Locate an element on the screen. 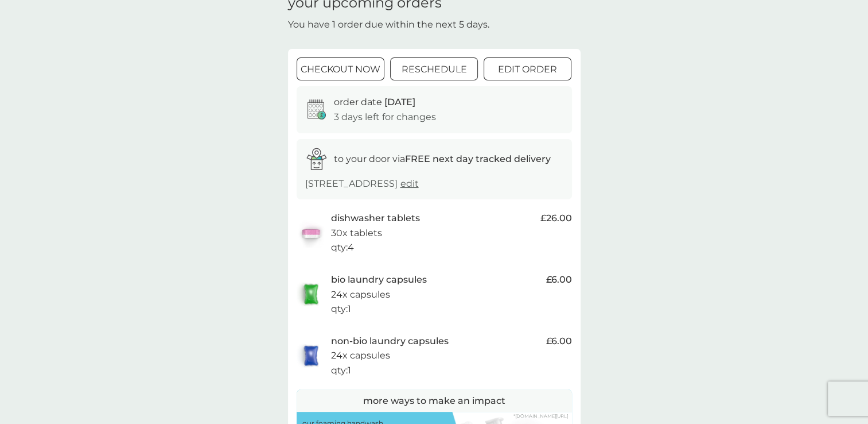  p: 30x tablets is located at coordinates (356, 233).